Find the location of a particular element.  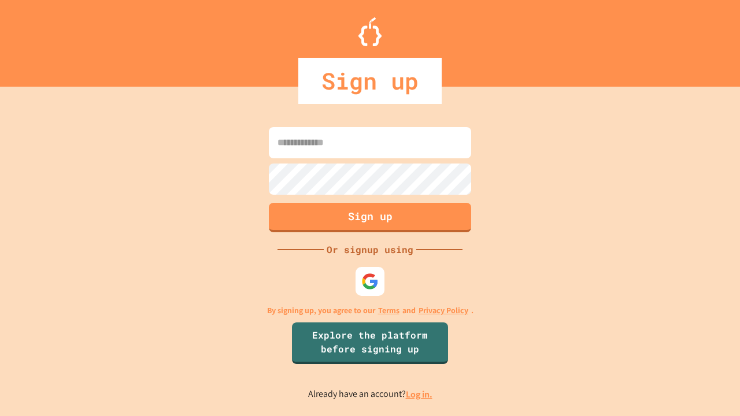

button: Sign up is located at coordinates (370, 217).